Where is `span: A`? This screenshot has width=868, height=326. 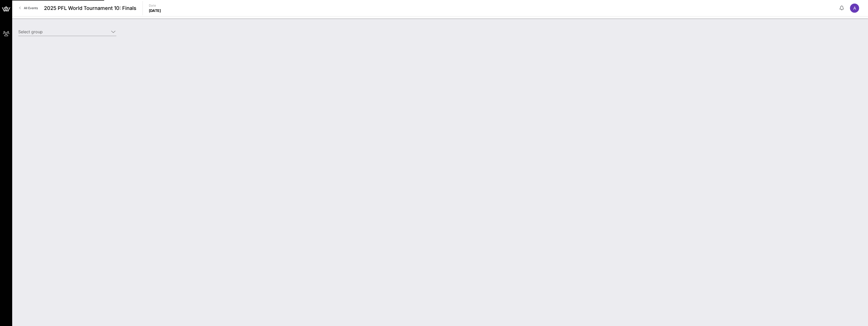
span: A is located at coordinates (855, 8).